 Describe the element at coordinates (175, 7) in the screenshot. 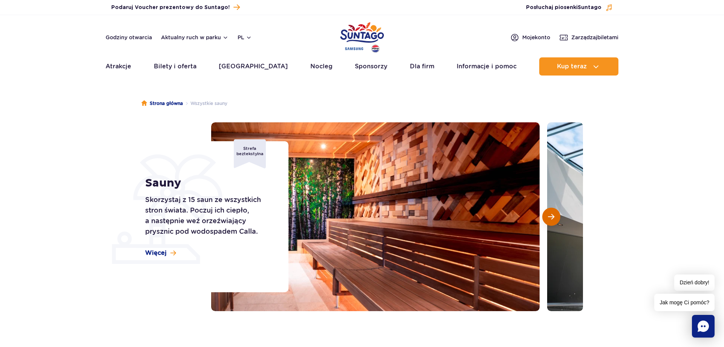

I see `a: Podaruj Voucher prezentowy do Suntago!` at that location.